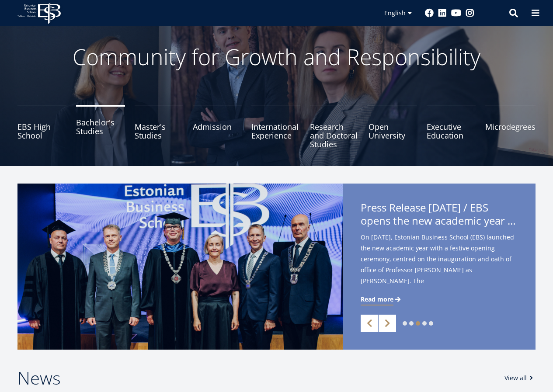  What do you see at coordinates (277, 57) in the screenshot?
I see `p: Community for Growth and Responsibility` at bounding box center [277, 57].